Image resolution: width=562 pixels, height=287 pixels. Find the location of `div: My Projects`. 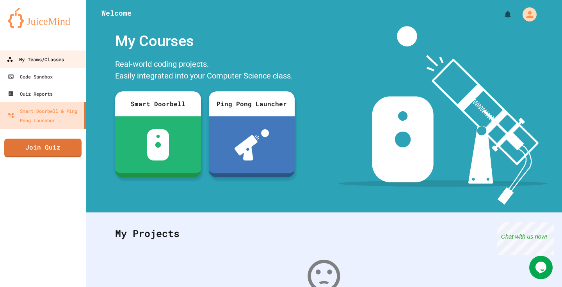

div: My Projects is located at coordinates (324, 233).